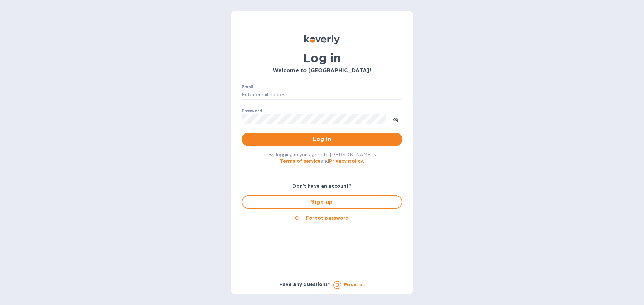 This screenshot has height=305, width=644. I want to click on span: Log in, so click(322, 140).